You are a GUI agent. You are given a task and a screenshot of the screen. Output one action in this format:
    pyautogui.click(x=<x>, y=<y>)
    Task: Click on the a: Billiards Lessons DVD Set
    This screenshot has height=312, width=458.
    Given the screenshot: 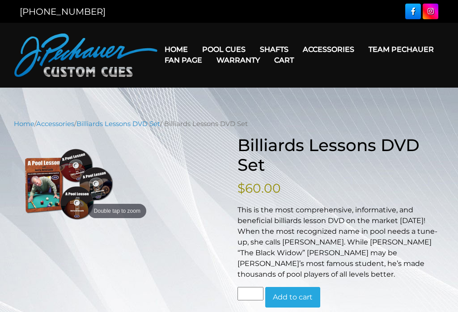 What is the action you would take?
    pyautogui.click(x=118, y=124)
    